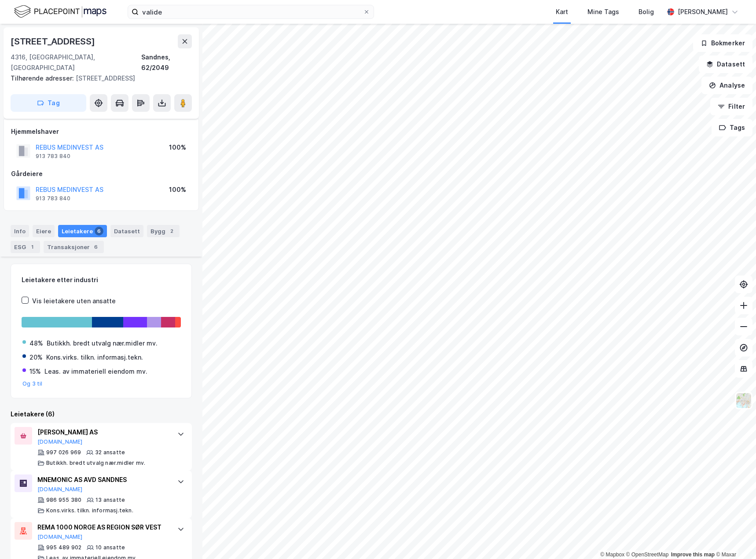 The width and height of the screenshot is (756, 559). I want to click on div: 32 ansatte, so click(110, 452).